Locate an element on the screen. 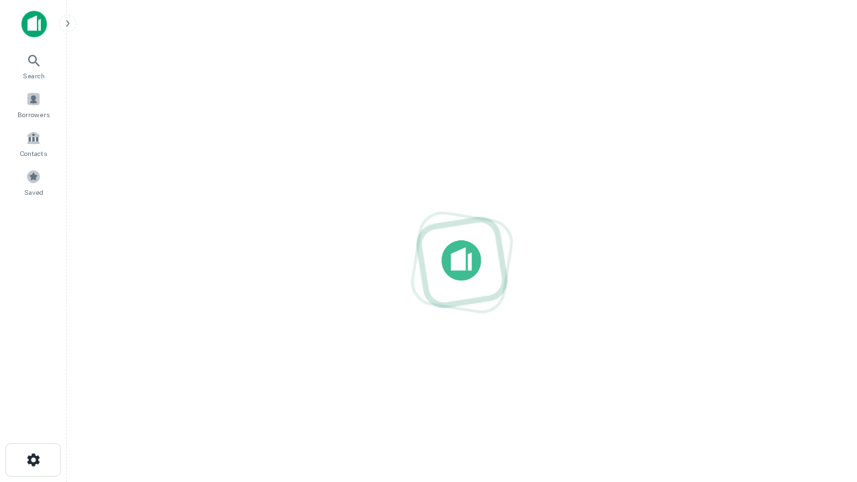 This screenshot has width=857, height=482. div: Chat Widget is located at coordinates (824, 364).